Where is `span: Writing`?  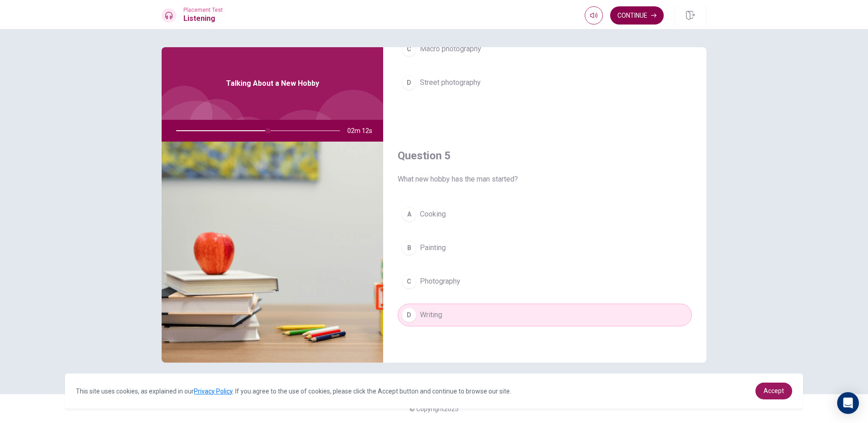
span: Writing is located at coordinates (431, 315).